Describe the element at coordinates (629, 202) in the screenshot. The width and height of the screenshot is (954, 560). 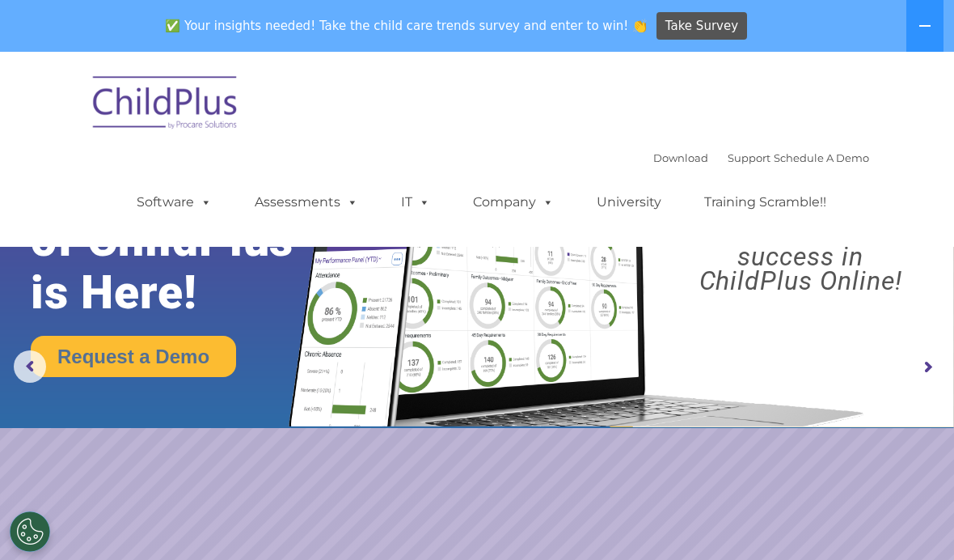
I see `a: University` at that location.